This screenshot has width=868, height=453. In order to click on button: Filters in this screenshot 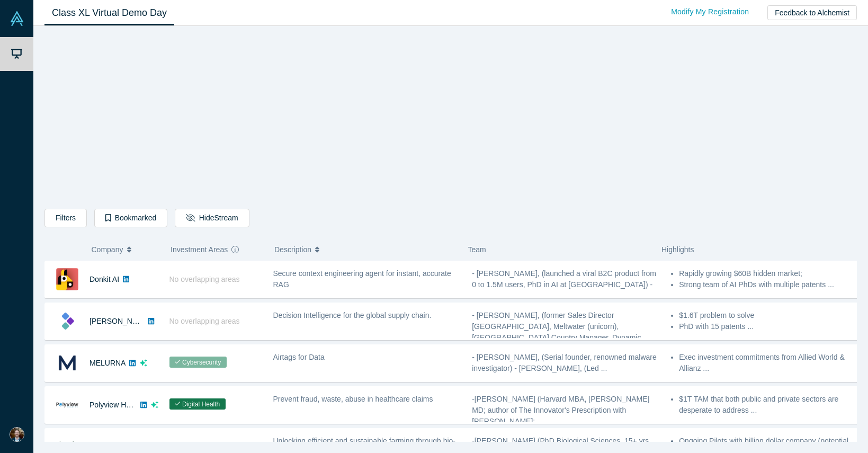, I will do `click(66, 218)`.